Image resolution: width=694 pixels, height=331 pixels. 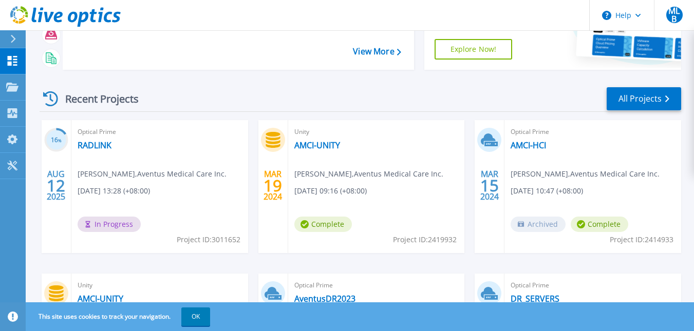 What do you see at coordinates (56, 185) in the screenshot?
I see `span: 12` at bounding box center [56, 185].